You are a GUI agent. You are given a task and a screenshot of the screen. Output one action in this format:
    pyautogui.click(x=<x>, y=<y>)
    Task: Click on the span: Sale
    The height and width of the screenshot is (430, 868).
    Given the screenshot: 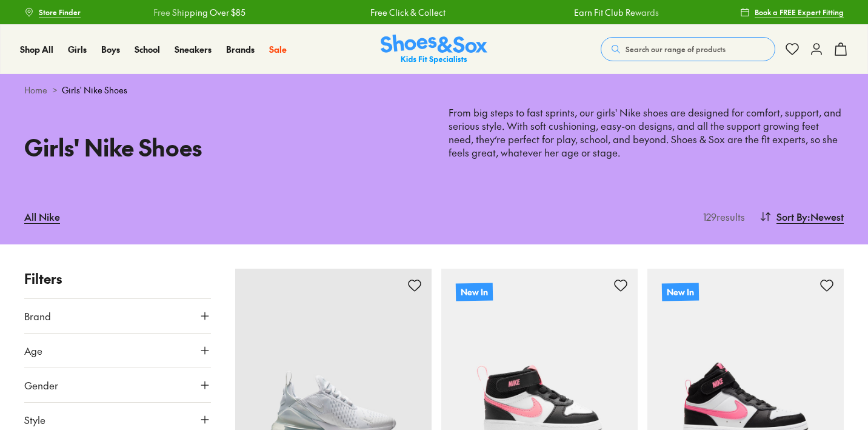 What is the action you would take?
    pyautogui.click(x=278, y=49)
    